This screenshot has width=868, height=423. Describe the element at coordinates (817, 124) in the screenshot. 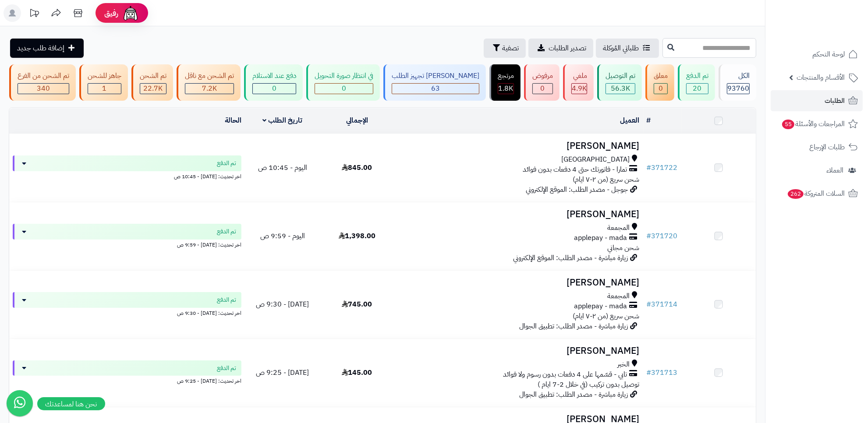

I see `a: المراجعات والأسئلة55` at that location.